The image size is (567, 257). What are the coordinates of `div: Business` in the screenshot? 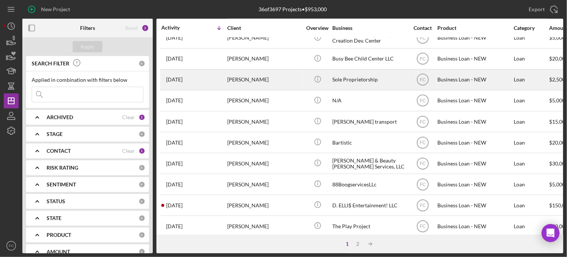 It's located at (370, 28).